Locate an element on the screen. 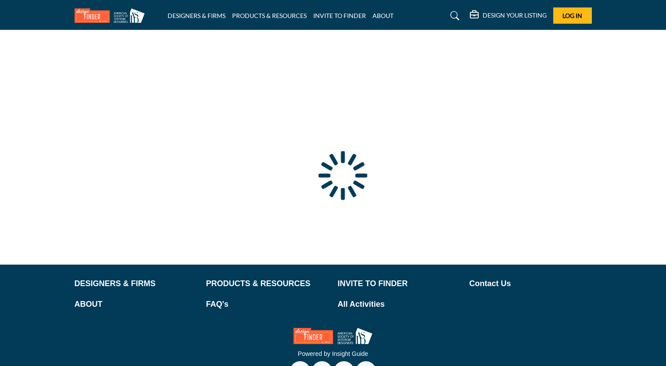  a: Search is located at coordinates (453, 16).